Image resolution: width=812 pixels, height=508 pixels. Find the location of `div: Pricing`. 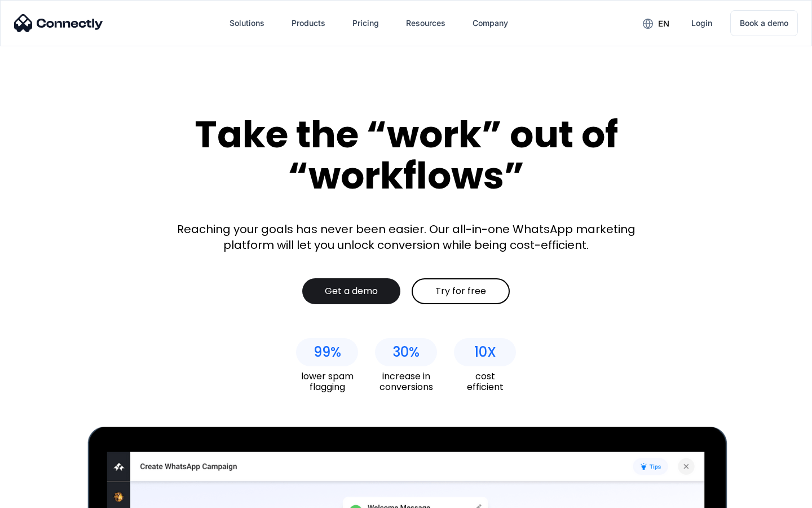

div: Pricing is located at coordinates (365, 23).